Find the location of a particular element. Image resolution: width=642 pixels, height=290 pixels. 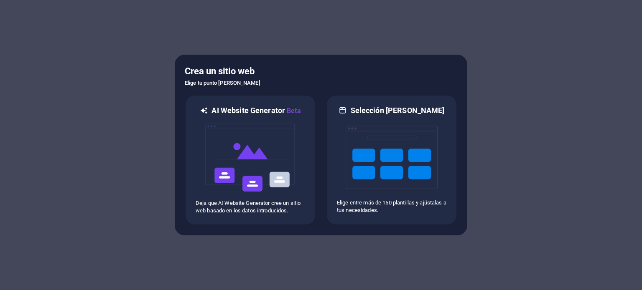

span: Beta is located at coordinates (293, 111).